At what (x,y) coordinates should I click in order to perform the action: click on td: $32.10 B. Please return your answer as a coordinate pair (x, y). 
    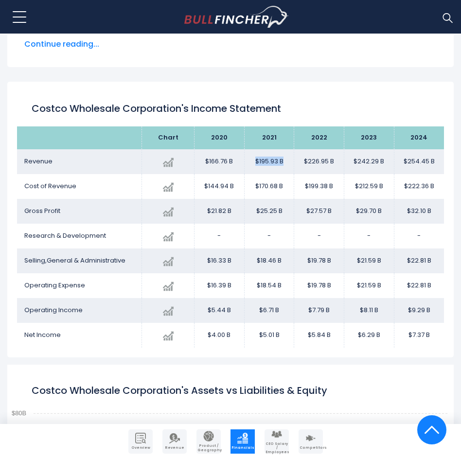
    Looking at the image, I should click on (419, 211).